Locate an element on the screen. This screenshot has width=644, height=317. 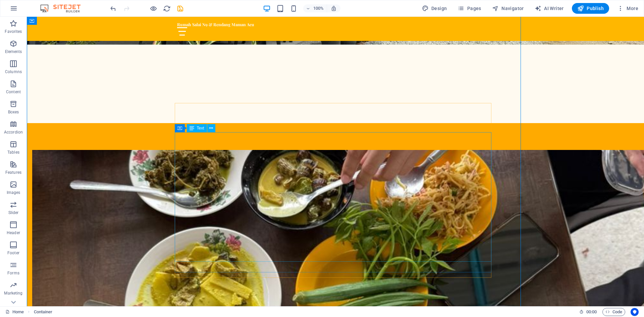
p: Boxes is located at coordinates (14, 112).